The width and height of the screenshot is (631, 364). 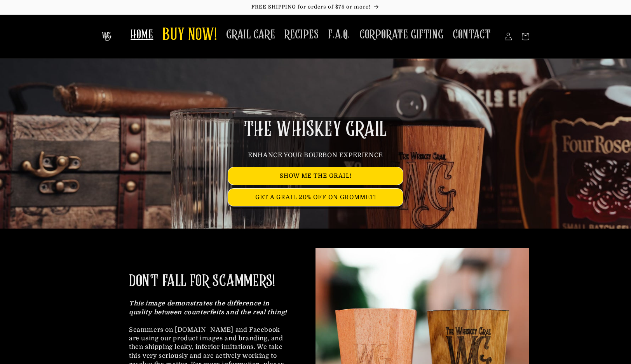 I want to click on a: SHOW ME THE GRAIL!, so click(x=316, y=176).